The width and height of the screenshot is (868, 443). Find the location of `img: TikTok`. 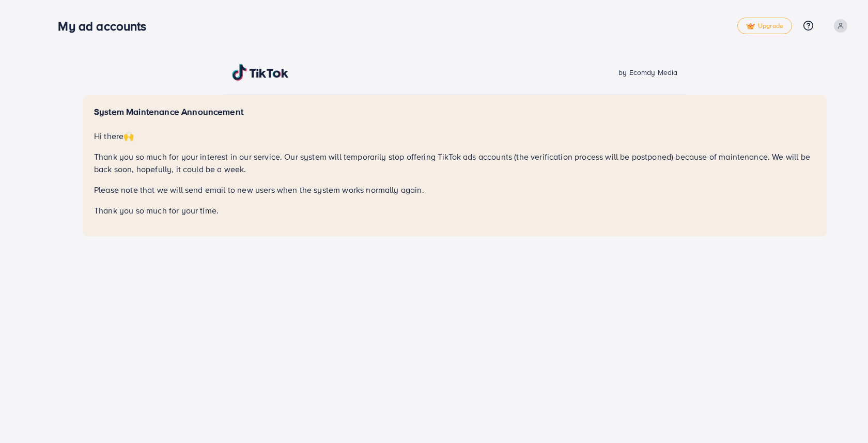

img: TikTok is located at coordinates (260, 72).